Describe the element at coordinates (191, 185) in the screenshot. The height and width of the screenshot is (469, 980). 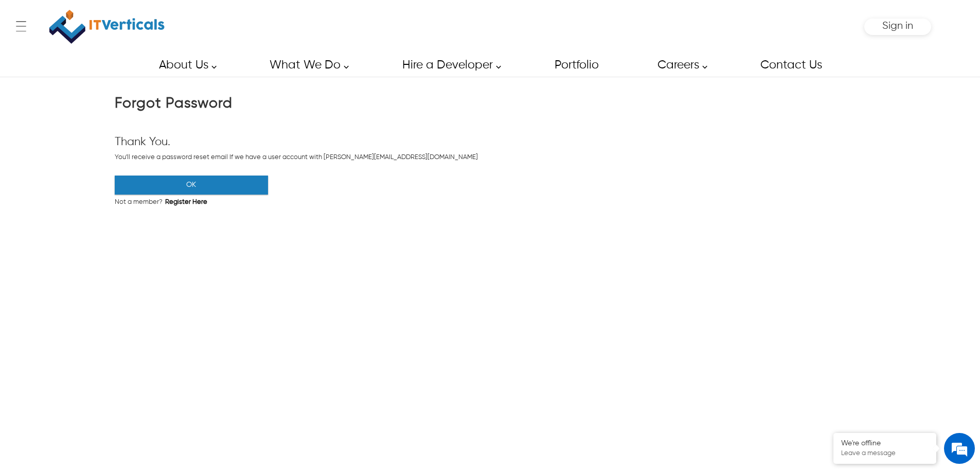
I see `button: OK` at that location.